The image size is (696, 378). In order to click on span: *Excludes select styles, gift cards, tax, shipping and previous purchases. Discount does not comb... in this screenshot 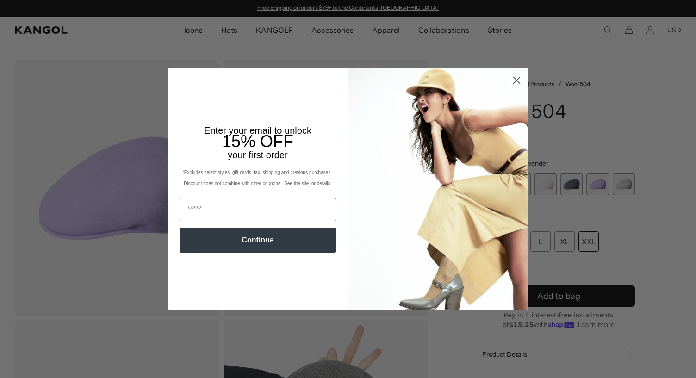, I will do `click(258, 178)`.